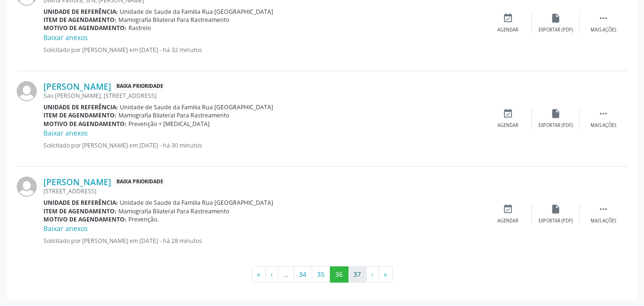  What do you see at coordinates (143, 219) in the screenshot?
I see `span: Prevenção.` at bounding box center [143, 219].